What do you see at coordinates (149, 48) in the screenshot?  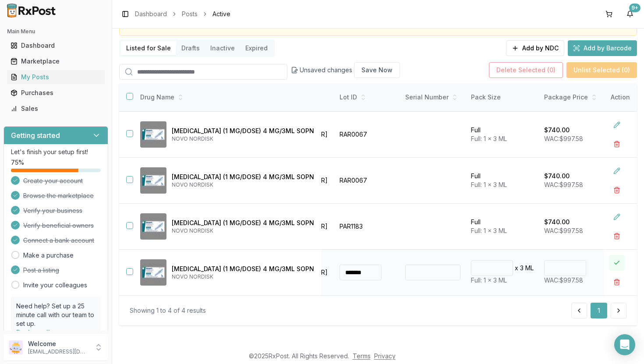 I see `button: Listed for Sale` at bounding box center [149, 48].